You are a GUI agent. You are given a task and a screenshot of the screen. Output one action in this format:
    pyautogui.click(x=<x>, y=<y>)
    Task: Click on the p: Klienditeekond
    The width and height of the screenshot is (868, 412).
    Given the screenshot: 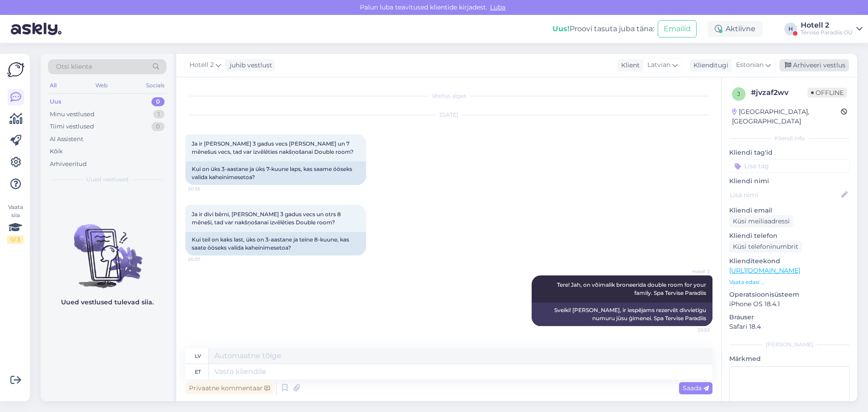 What is the action you would take?
    pyautogui.click(x=789, y=261)
    